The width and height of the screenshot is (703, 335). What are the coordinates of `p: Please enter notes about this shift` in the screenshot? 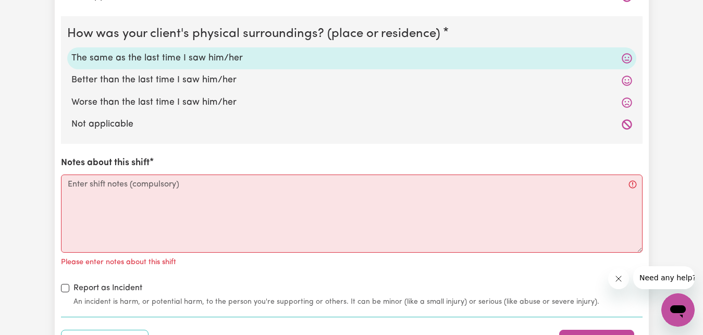 It's located at (118, 263).